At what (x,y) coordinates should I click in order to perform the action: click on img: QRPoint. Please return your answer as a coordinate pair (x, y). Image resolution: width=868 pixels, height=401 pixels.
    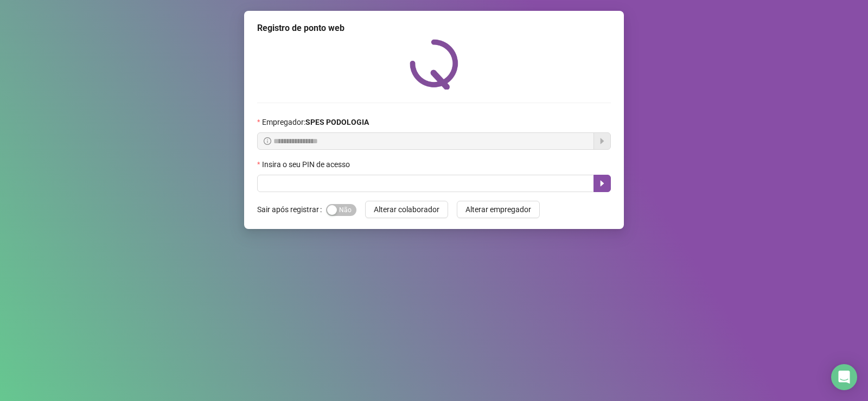
    Looking at the image, I should click on (434, 64).